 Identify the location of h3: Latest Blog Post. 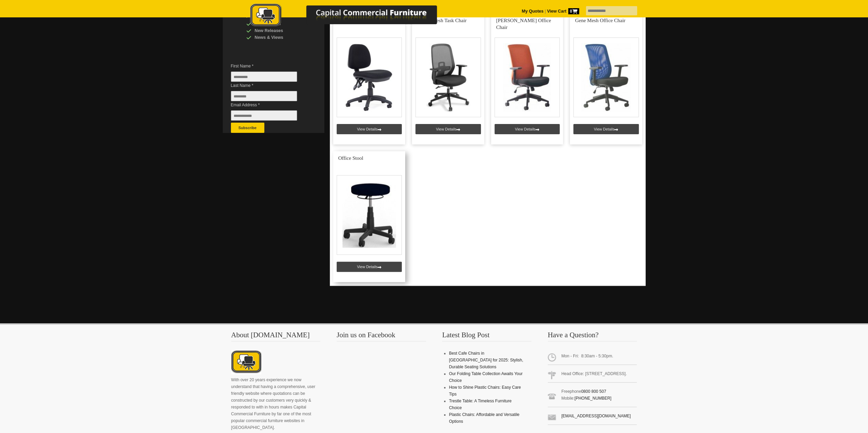
(486, 336).